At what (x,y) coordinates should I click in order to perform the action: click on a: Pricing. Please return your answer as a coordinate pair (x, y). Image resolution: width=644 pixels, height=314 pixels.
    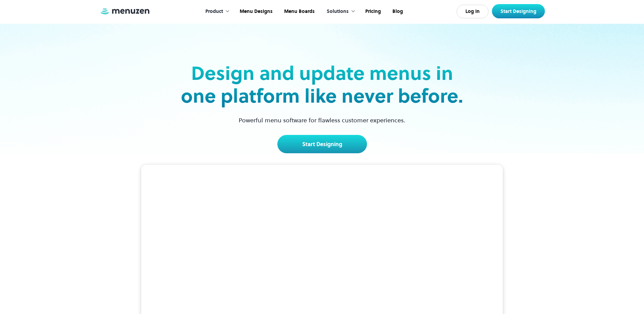
    Looking at the image, I should click on (373, 12).